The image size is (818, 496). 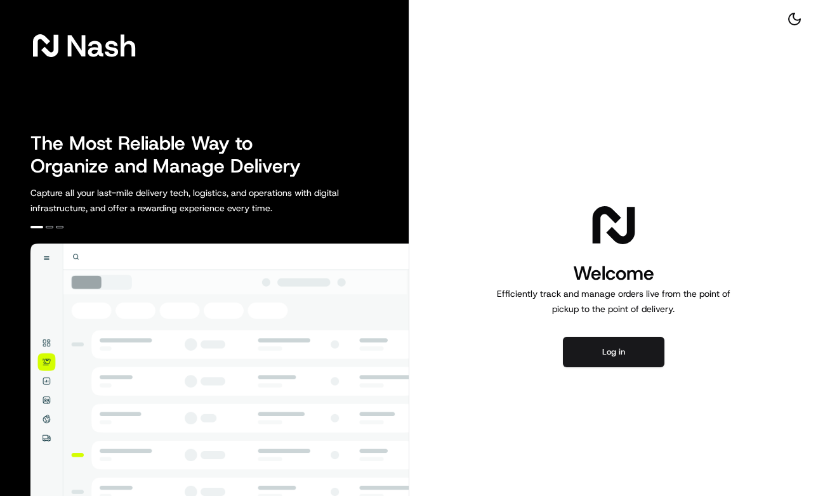 What do you see at coordinates (101, 46) in the screenshot?
I see `span: Nash` at bounding box center [101, 46].